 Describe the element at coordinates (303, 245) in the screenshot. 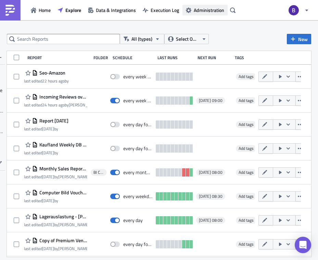

I see `div: Open Intercom Messenger` at that location.